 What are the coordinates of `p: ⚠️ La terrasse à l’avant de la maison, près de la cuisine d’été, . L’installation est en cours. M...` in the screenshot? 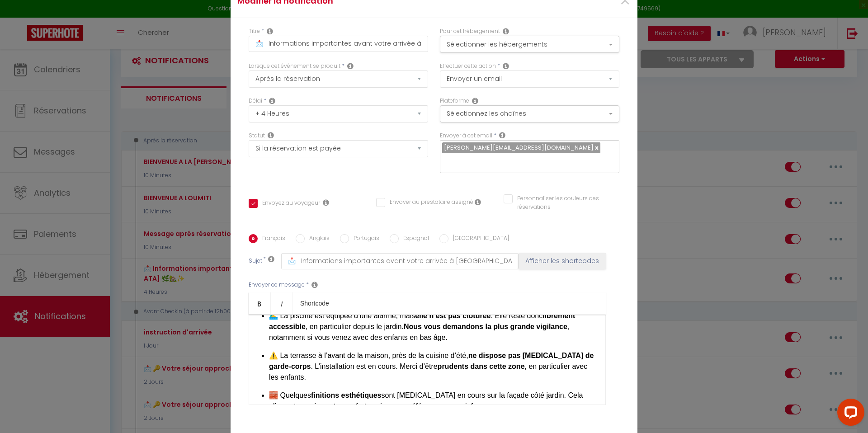 It's located at (433, 366).